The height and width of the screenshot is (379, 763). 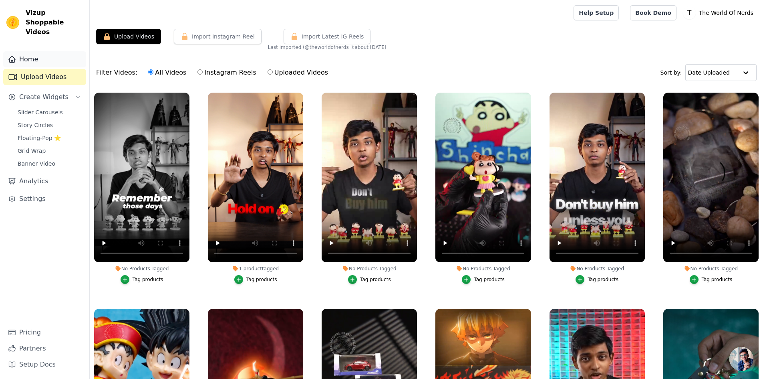 I want to click on span: Banner Video, so click(x=36, y=163).